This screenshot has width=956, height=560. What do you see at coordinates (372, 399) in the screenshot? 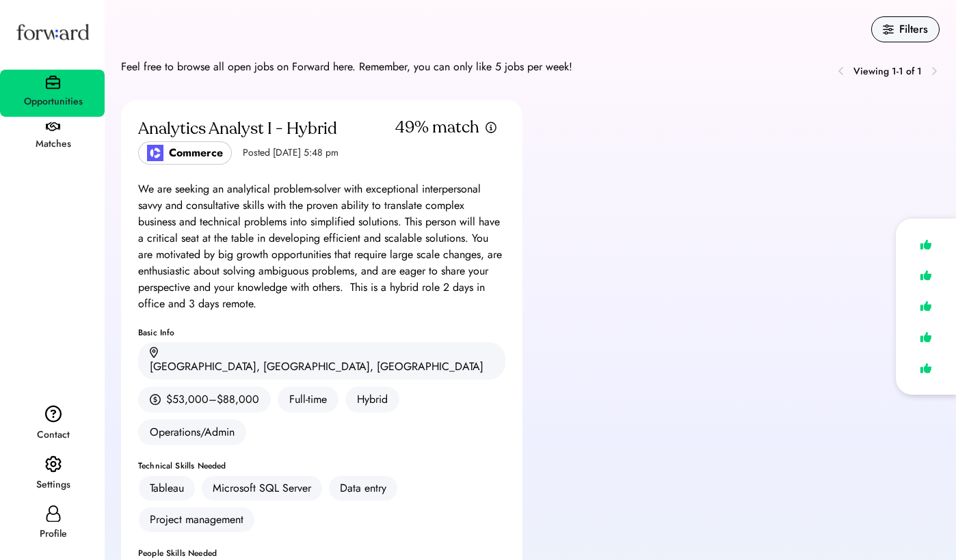
I see `div: Hybrid` at bounding box center [372, 399].